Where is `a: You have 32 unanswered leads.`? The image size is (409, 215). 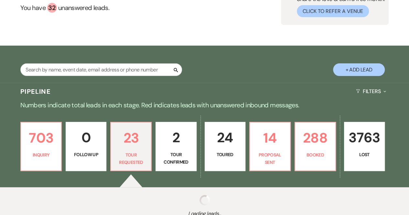
a: You have 32 unanswered leads. is located at coordinates (138, 8).